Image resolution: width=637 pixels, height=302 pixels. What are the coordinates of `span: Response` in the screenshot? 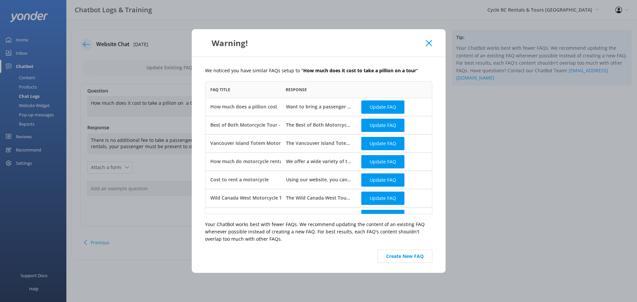 It's located at (296, 90).